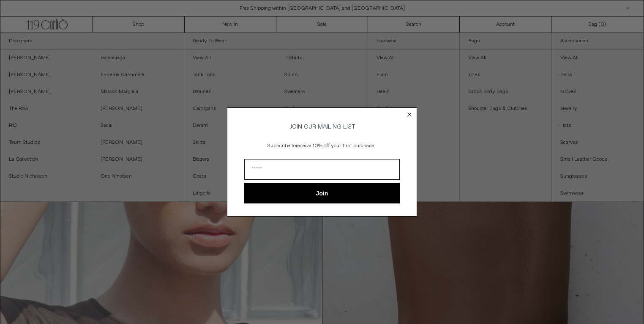 This screenshot has width=644, height=324. I want to click on input: Email, so click(322, 169).